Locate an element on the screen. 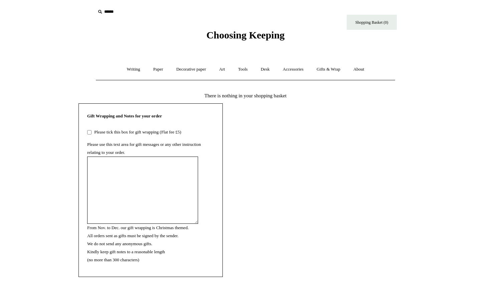 The width and height of the screenshot is (491, 281). label: From Nov. to Dec. our gift wrapping is Christmas themed. All orders sent as gifts must be signed ... is located at coordinates (138, 243).